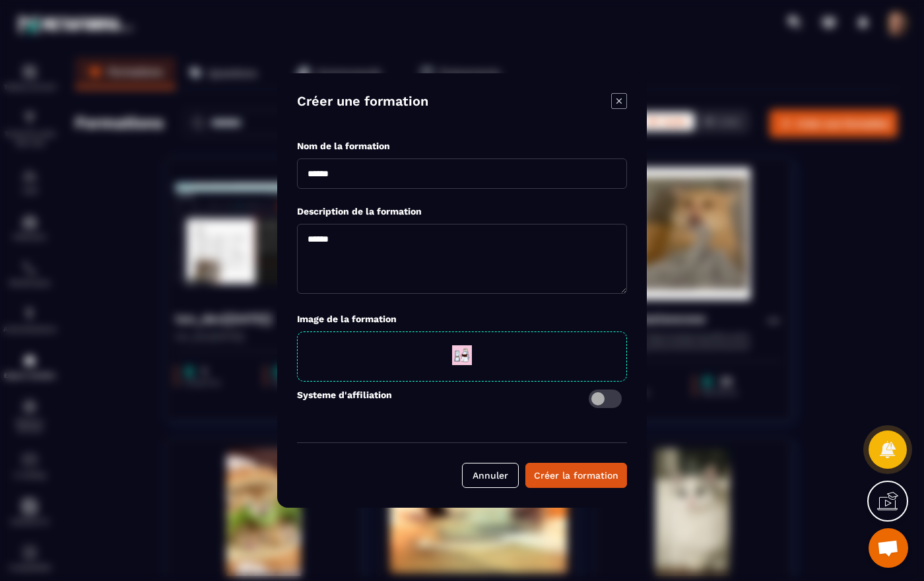 Image resolution: width=924 pixels, height=581 pixels. What do you see at coordinates (359, 211) in the screenshot?
I see `label: Description de la formation` at bounding box center [359, 211].